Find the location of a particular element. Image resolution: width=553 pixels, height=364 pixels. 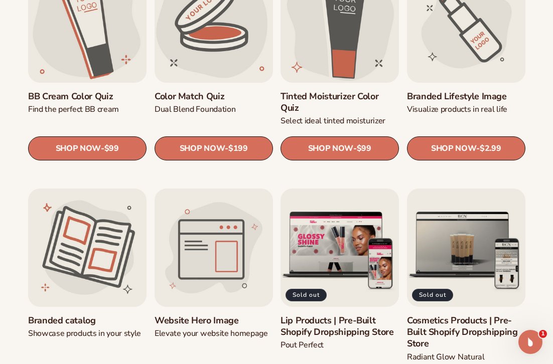

span: $2.99 is located at coordinates (490, 149).